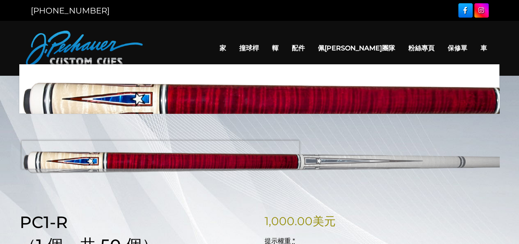 This screenshot has height=244, width=519. What do you see at coordinates (26, 109) in the screenshot?
I see `a: 首頁` at bounding box center [26, 109].